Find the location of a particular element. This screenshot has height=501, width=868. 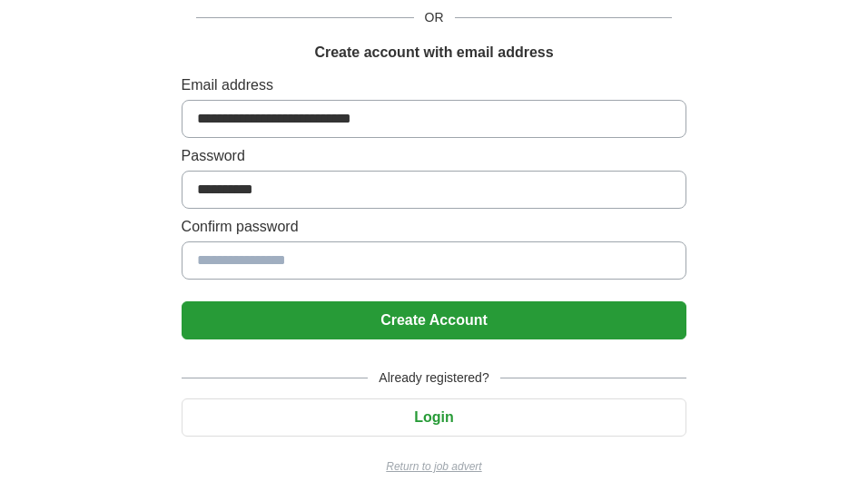

label: Email address is located at coordinates (434, 85).